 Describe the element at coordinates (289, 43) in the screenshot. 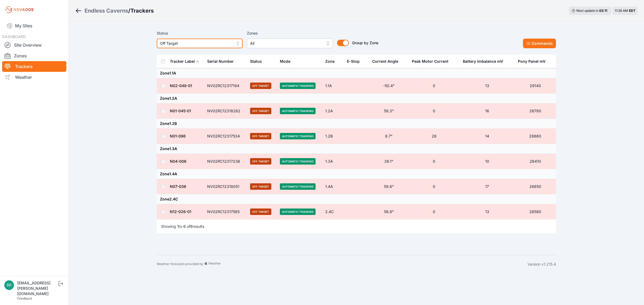

I see `button: All` at that location.